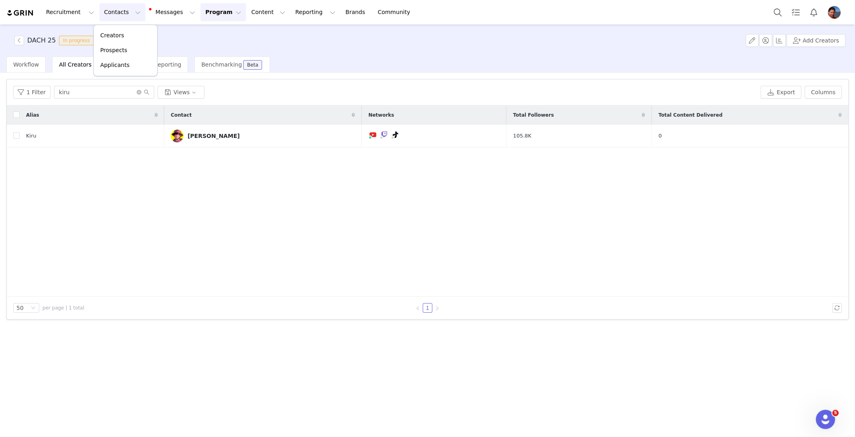  What do you see at coordinates (223, 12) in the screenshot?
I see `button: Program` at bounding box center [223, 12].